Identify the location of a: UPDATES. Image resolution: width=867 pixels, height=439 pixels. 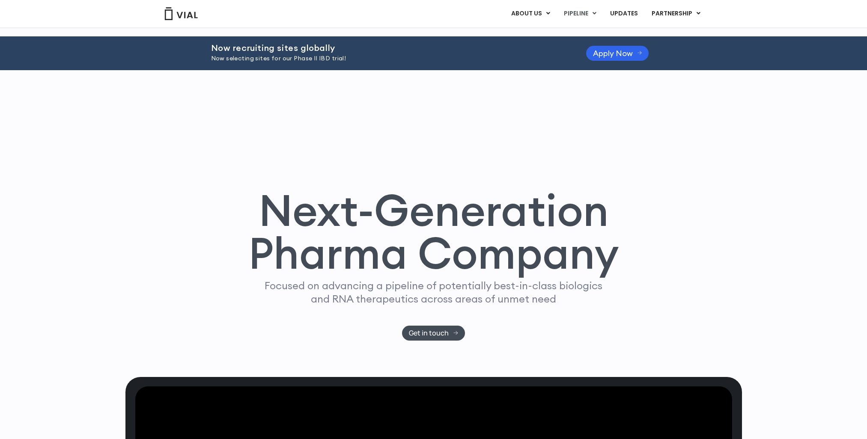
(624, 14).